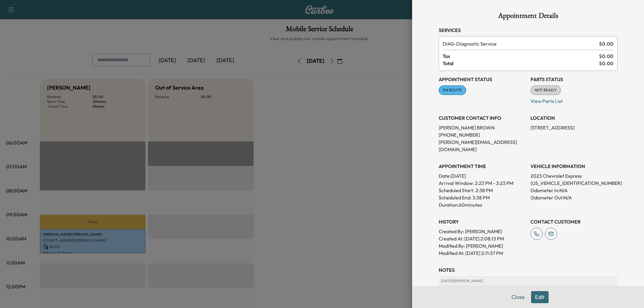 This screenshot has width=644, height=308. Describe the element at coordinates (528, 291) in the screenshot. I see `div: AUTOMATIC DOOR OPENER ISNT WORKING ARRIVAL TIME 2:30PM` at that location.